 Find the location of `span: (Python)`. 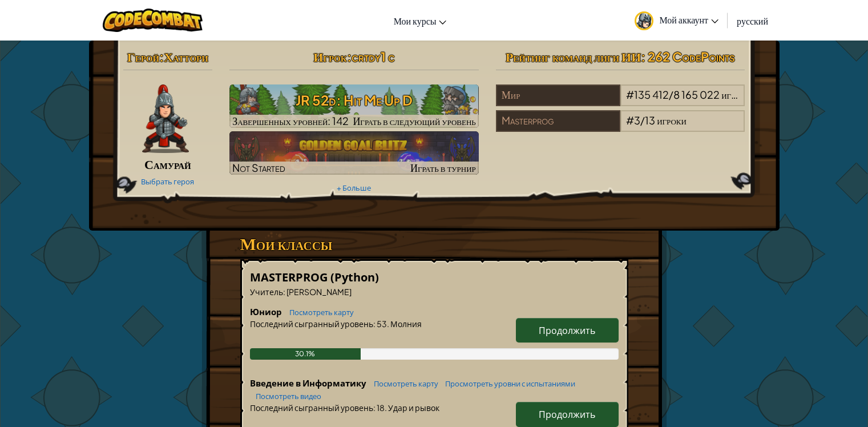

span: (Python) is located at coordinates (354, 277).